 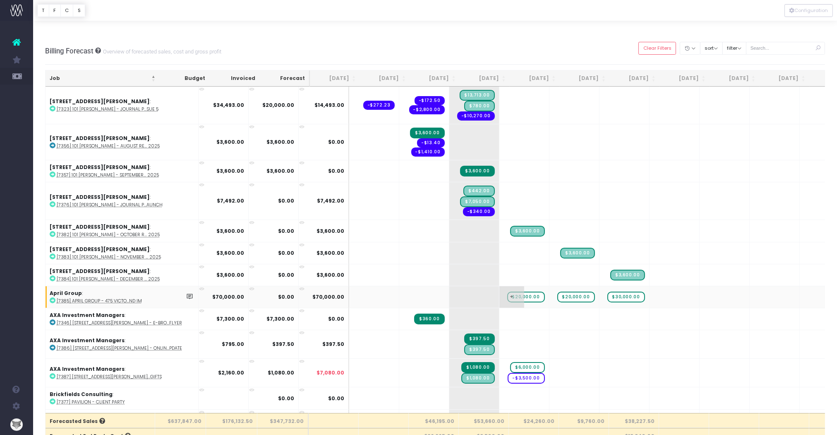 What do you see at coordinates (231, 420) in the screenshot?
I see `th: $176,132.50` at bounding box center [231, 420].